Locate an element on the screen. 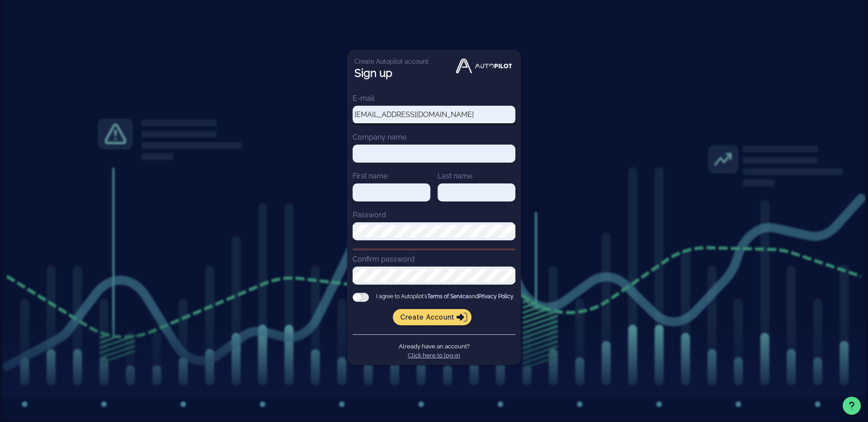 Image resolution: width=868 pixels, height=422 pixels. a: Privacy Policy is located at coordinates (496, 297).